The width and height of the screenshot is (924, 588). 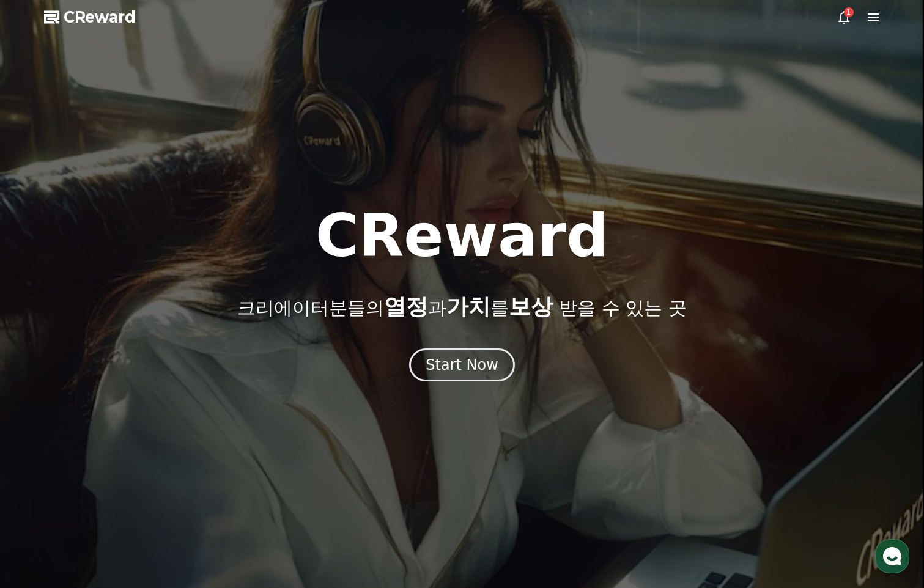 What do you see at coordinates (462, 365) in the screenshot?
I see `div: Start Now` at bounding box center [462, 365].